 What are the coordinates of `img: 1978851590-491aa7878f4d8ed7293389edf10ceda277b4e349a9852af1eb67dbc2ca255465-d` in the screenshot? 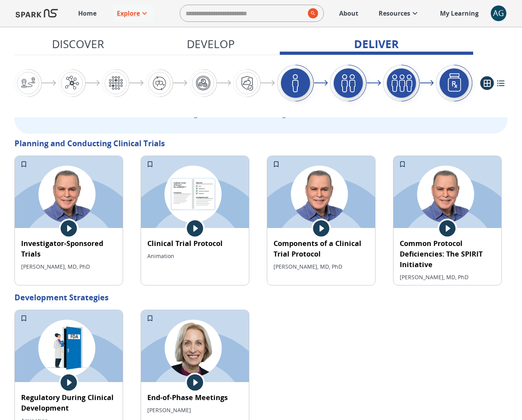 It's located at (68, 346).